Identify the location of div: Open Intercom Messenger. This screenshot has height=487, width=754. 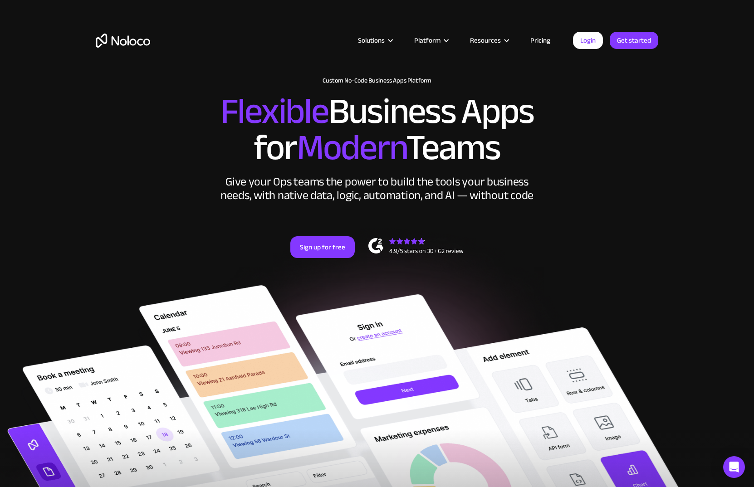
(734, 467).